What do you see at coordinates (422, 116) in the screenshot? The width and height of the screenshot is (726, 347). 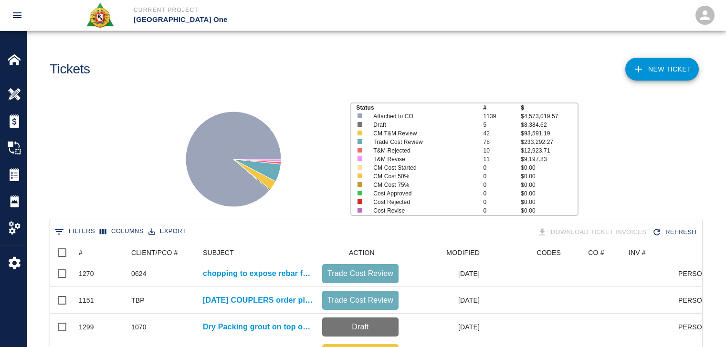 I see `p: Attached to CO` at bounding box center [422, 116].